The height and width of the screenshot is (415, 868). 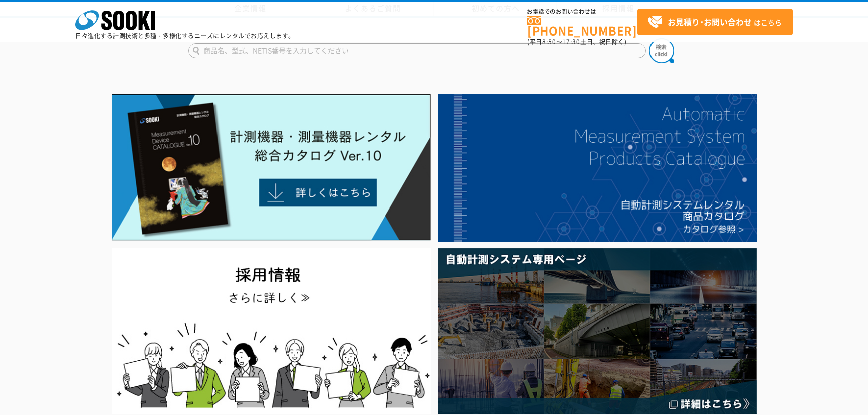 I want to click on span: はこちら, so click(x=714, y=22).